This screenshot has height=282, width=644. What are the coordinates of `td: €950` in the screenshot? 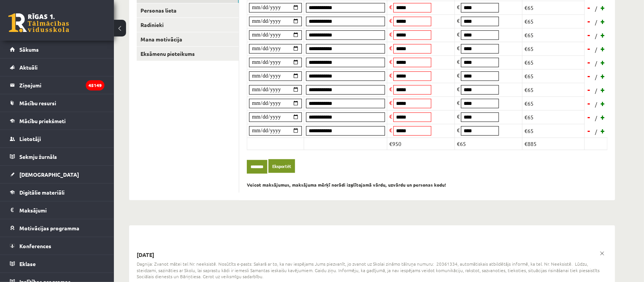 It's located at (421, 144).